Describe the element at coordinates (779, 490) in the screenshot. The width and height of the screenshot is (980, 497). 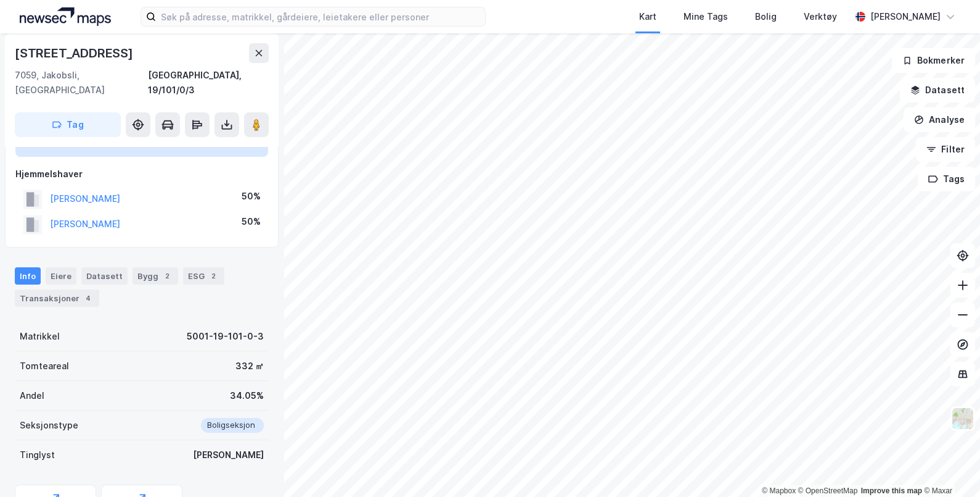
I see `a: Mapbox` at that location.